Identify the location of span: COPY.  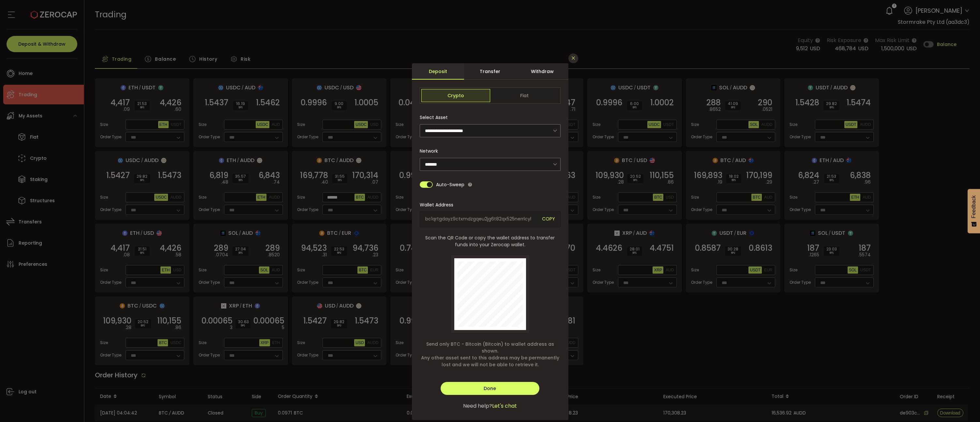
(548, 219).